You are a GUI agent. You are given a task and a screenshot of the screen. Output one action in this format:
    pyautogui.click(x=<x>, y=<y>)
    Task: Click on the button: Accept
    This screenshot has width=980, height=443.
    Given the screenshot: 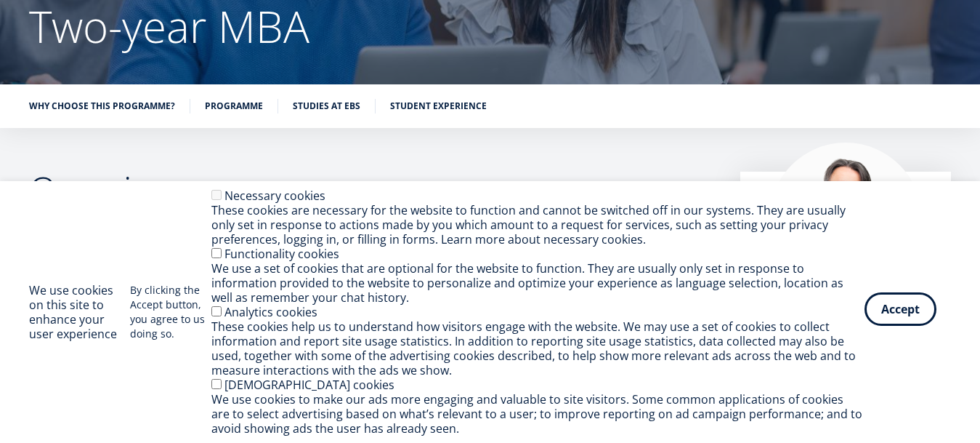 What is the action you would take?
    pyautogui.click(x=900, y=309)
    